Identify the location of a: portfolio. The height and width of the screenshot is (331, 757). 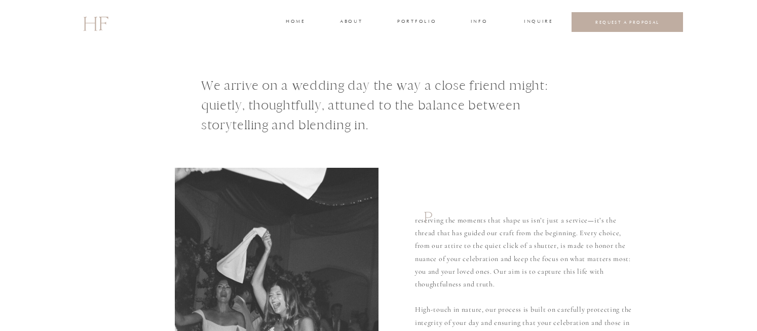
(416, 22).